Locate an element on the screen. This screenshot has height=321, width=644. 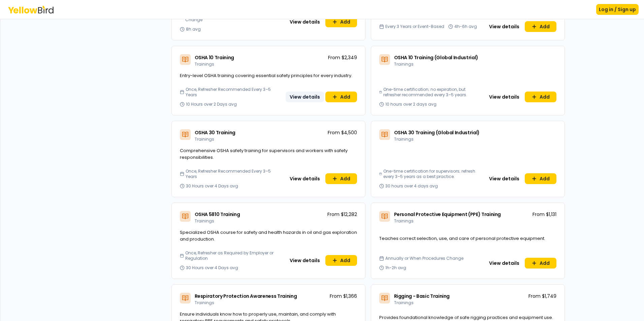
p: From $1,749 is located at coordinates (543, 297).